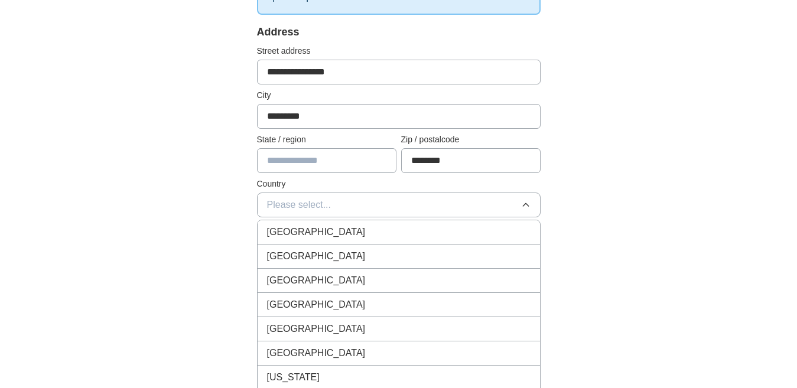 The width and height of the screenshot is (797, 388). I want to click on button: Please select..., so click(399, 205).